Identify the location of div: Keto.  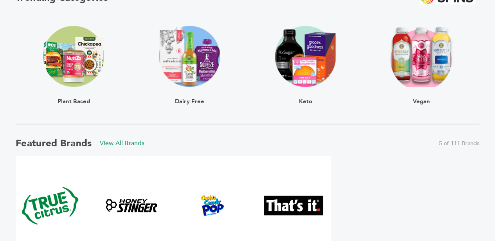
(306, 95).